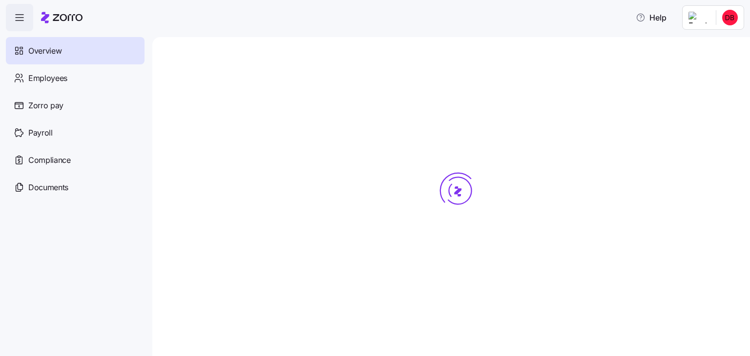 Image resolution: width=750 pixels, height=356 pixels. I want to click on span: Compliance, so click(49, 160).